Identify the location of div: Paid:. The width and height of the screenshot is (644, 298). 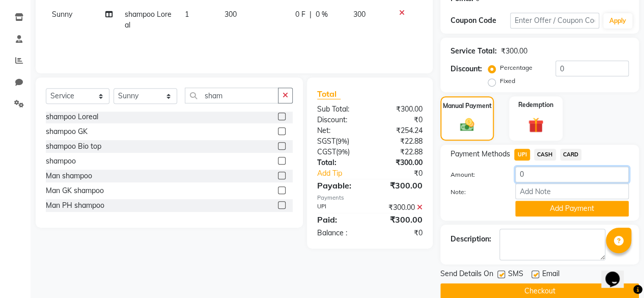
(340, 220).